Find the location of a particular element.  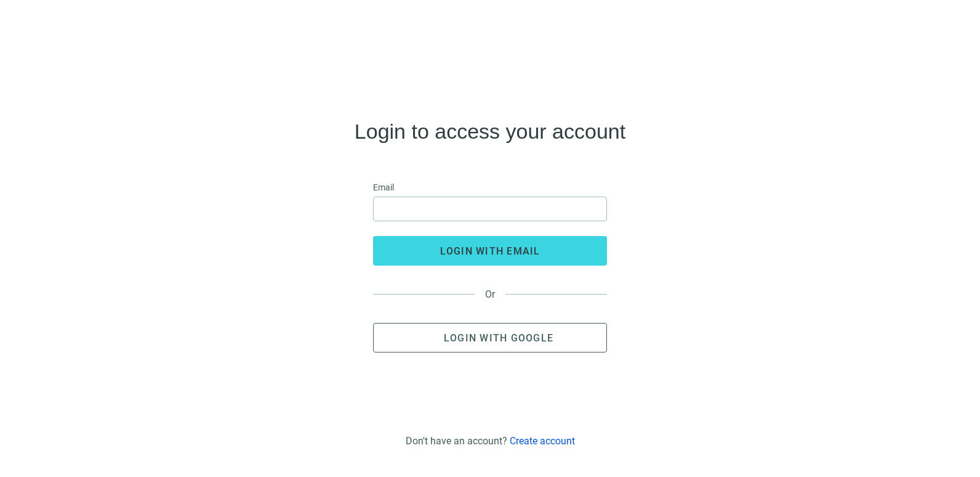

span: login with email is located at coordinates (490, 251).